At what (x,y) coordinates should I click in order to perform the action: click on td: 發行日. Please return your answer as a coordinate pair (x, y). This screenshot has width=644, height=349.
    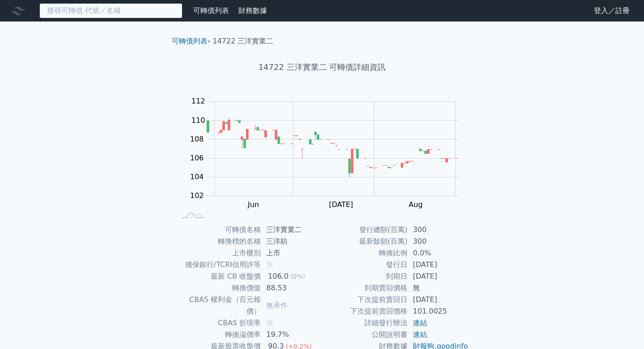
    Looking at the image, I should click on (364, 265).